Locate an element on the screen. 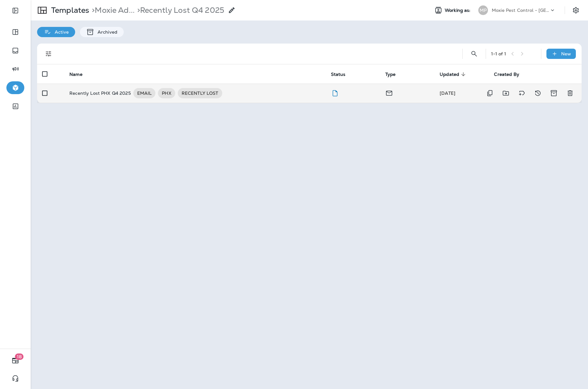 This screenshot has width=588, height=389. span: Working as: is located at coordinates (458, 10).